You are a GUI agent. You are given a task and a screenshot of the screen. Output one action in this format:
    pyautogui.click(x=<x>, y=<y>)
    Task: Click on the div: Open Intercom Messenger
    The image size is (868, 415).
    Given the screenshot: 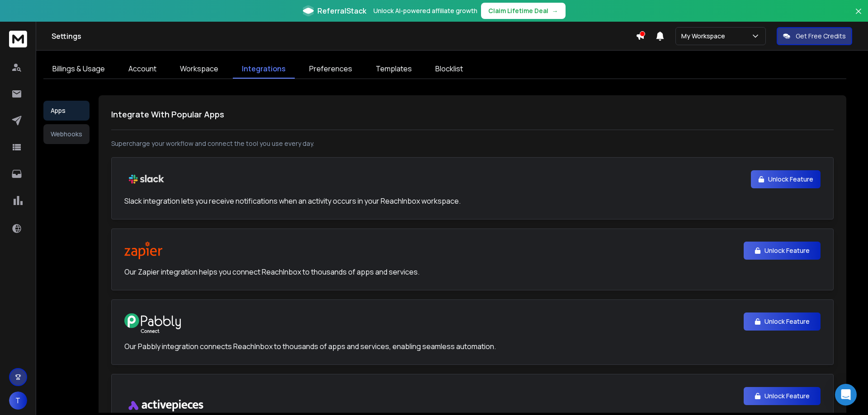 What is the action you would take?
    pyautogui.click(x=846, y=395)
    